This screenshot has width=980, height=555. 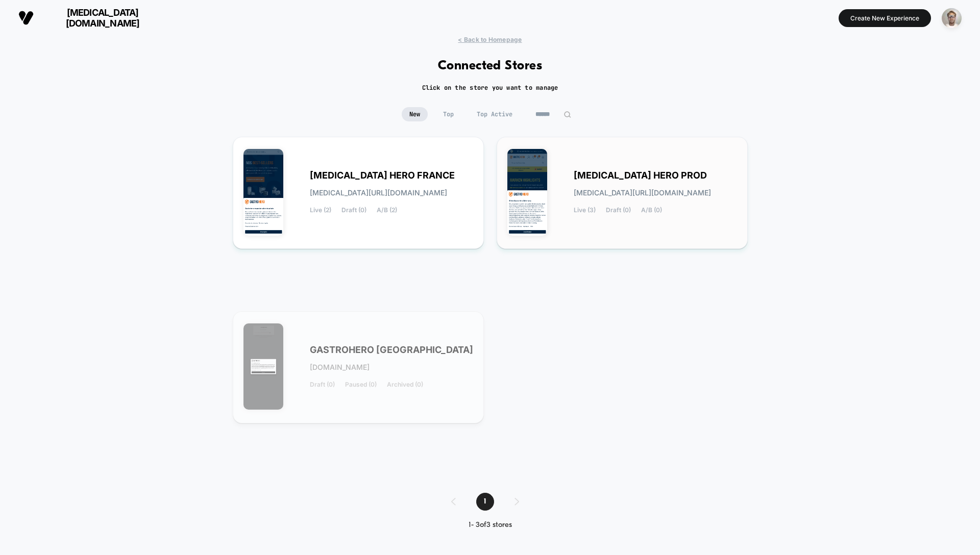 I want to click on span: Top, so click(x=448, y=114).